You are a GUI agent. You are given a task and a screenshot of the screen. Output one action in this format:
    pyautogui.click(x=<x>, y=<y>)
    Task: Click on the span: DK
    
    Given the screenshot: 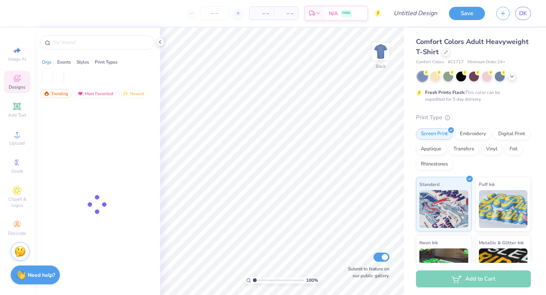 What is the action you would take?
    pyautogui.click(x=523, y=13)
    